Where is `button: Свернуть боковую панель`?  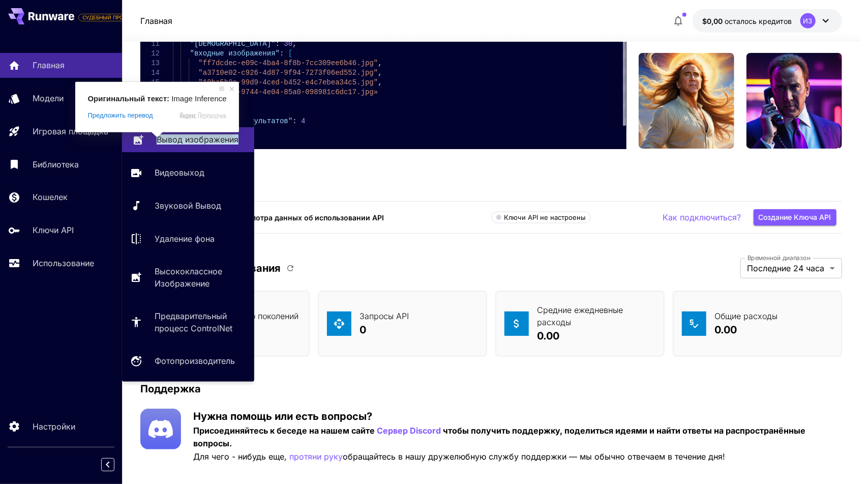 button: Свернуть боковую панель is located at coordinates (108, 465).